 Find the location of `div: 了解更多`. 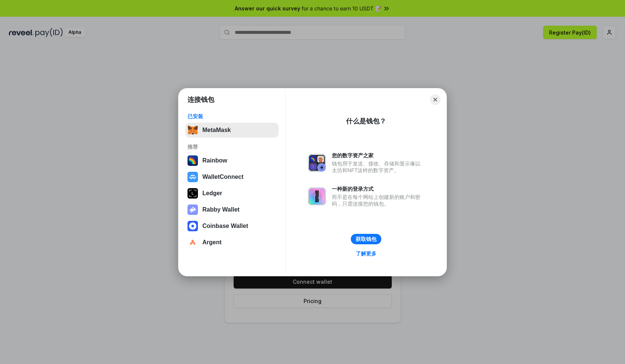

div: 了解更多 is located at coordinates (366, 253).